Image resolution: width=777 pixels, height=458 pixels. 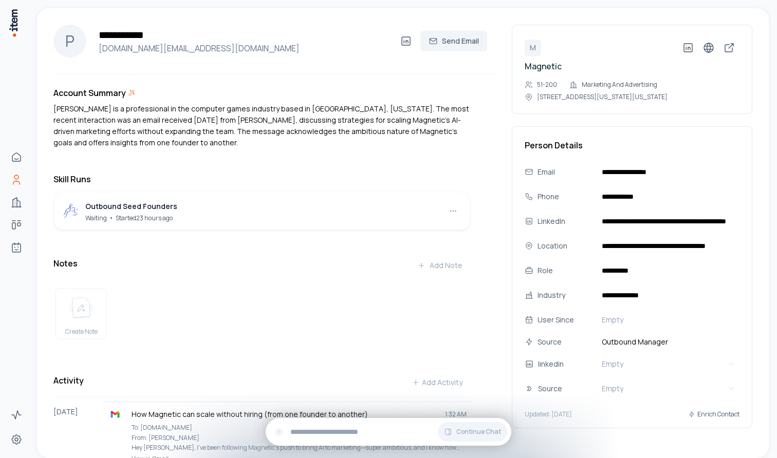 What do you see at coordinates (70, 41) in the screenshot?
I see `div: P` at bounding box center [70, 41].